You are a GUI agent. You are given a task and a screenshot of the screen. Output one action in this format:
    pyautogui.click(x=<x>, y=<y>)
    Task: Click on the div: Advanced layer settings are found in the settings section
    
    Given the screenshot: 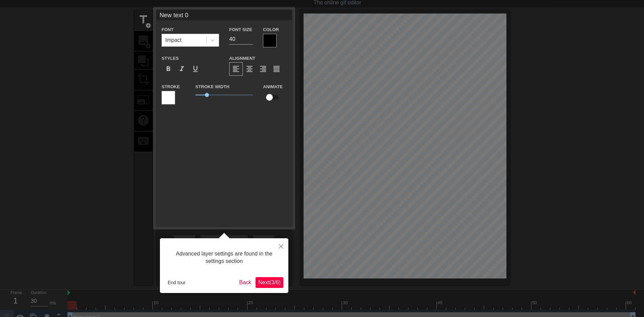 What is the action you would take?
    pyautogui.click(x=224, y=258)
    